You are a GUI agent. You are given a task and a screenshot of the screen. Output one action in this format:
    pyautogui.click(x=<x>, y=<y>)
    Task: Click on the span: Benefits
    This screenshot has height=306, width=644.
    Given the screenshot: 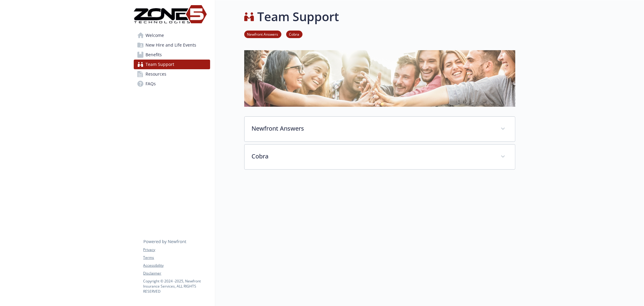 What is the action you would take?
    pyautogui.click(x=154, y=55)
    